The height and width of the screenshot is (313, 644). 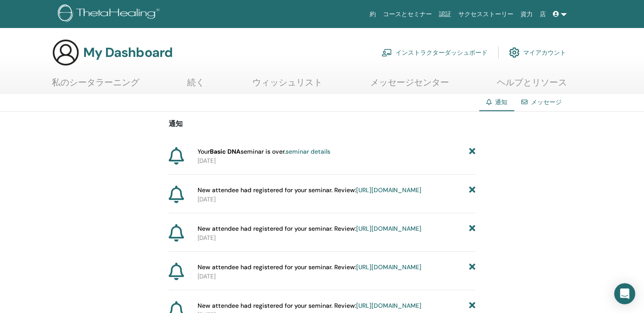 What do you see at coordinates (128, 53) in the screenshot?
I see `h3: My Dashboard` at bounding box center [128, 53].